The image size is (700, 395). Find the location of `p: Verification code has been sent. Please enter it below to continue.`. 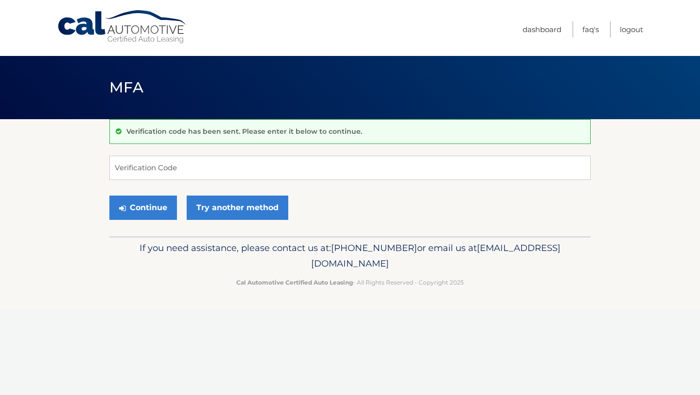

p: Verification code has been sent. Please enter it below to continue. is located at coordinates (244, 131).